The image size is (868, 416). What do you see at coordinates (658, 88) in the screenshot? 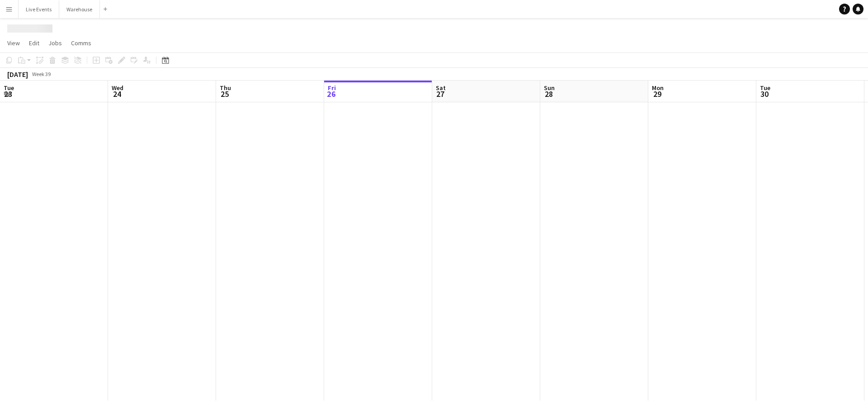
I see `span: Mon` at bounding box center [658, 88].